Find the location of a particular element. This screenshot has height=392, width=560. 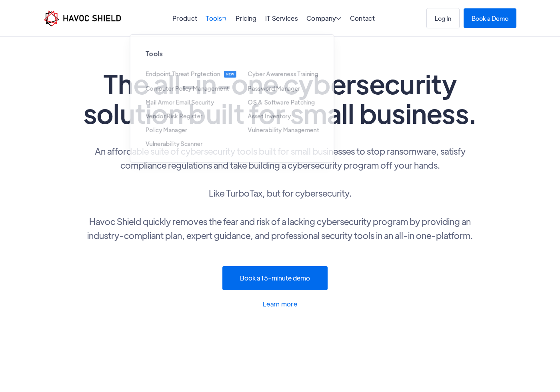

a: Vendor Risk Register is located at coordinates (174, 116).